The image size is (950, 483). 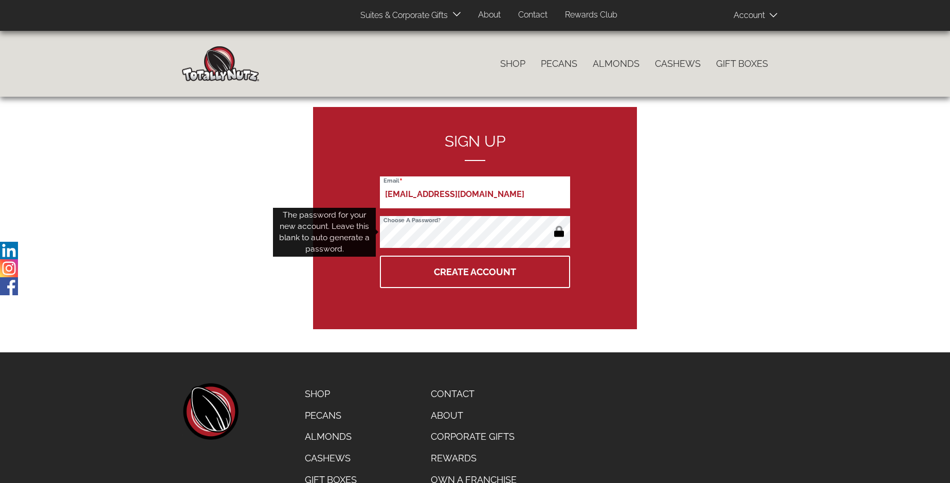 What do you see at coordinates (475, 271) in the screenshot?
I see `button: Create Account` at bounding box center [475, 271].